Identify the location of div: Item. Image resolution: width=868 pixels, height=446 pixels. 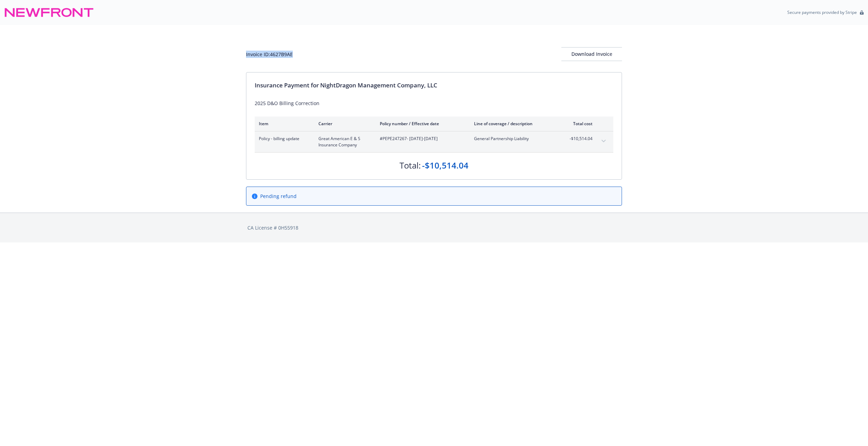
(283, 123).